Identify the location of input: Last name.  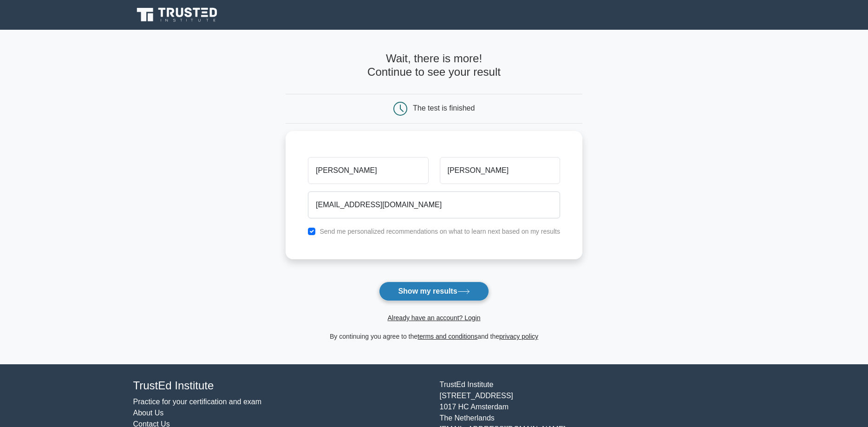
(500, 171).